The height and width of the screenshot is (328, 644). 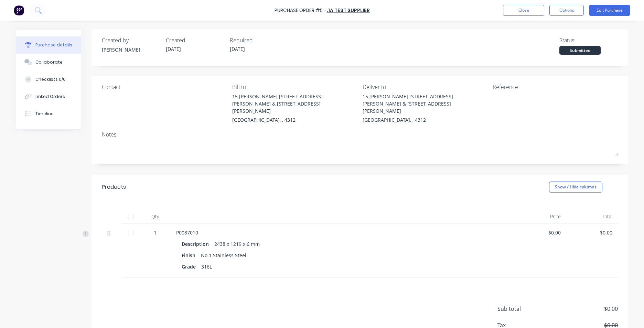 I want to click on button: Collaborate, so click(x=48, y=62).